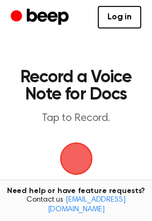  Describe the element at coordinates (76, 205) in the screenshot. I see `span: Contact us` at that location.